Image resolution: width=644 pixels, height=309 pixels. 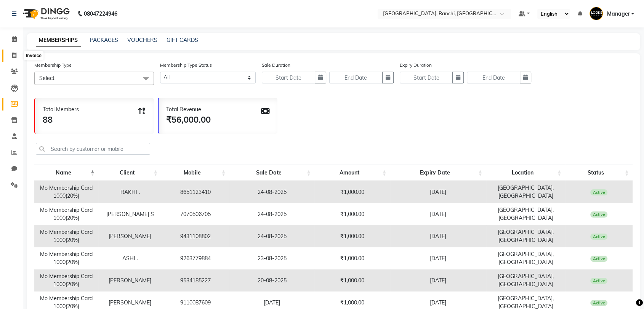 What do you see at coordinates (142, 40) in the screenshot?
I see `a: VOUCHERS` at bounding box center [142, 40].